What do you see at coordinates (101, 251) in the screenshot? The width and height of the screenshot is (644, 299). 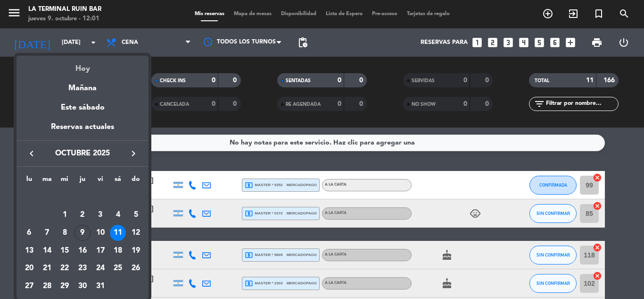 I see `td: 17 de octubre de 2025` at bounding box center [101, 251].